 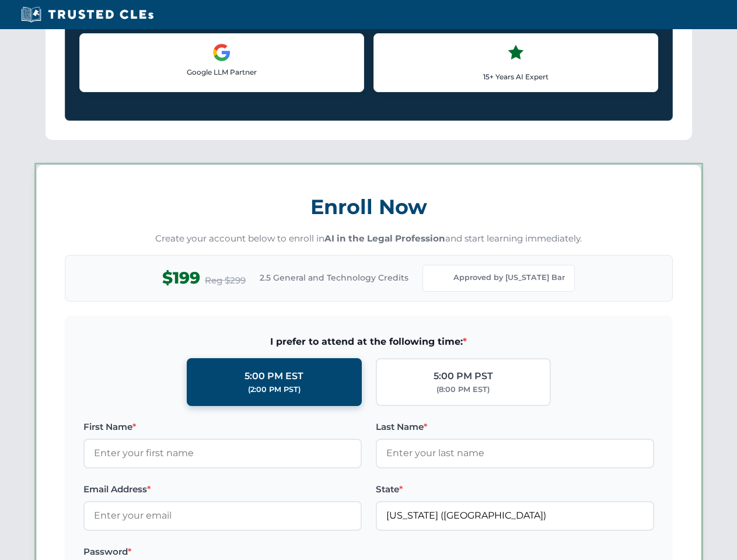 I want to click on label: First Name, so click(x=223, y=427).